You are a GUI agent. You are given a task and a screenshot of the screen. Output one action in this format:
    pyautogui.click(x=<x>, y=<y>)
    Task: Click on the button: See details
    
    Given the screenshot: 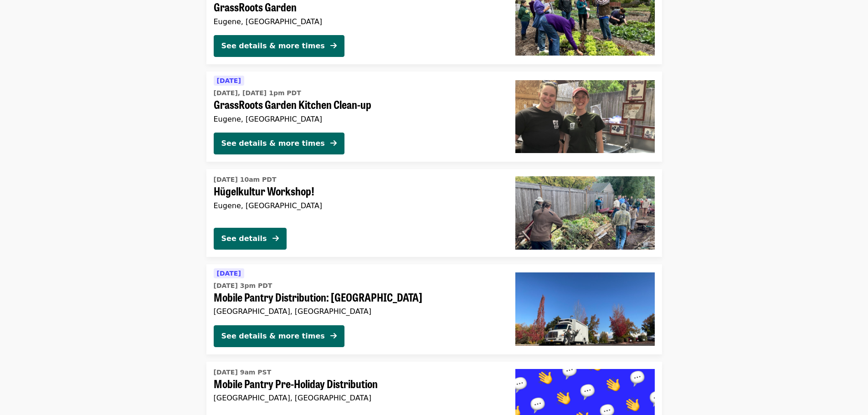 What is the action you would take?
    pyautogui.click(x=250, y=239)
    